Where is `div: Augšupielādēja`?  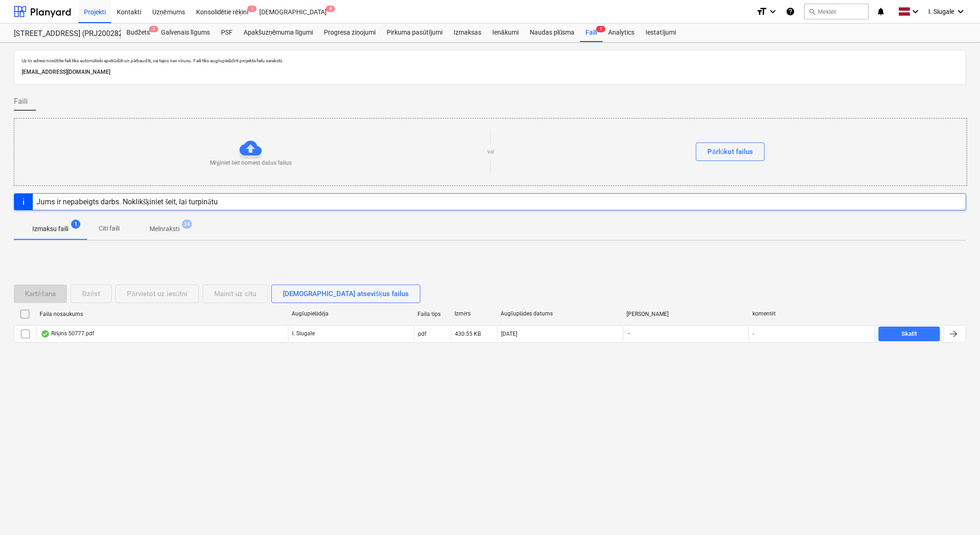 div: Augšupielādēja is located at coordinates (351, 314).